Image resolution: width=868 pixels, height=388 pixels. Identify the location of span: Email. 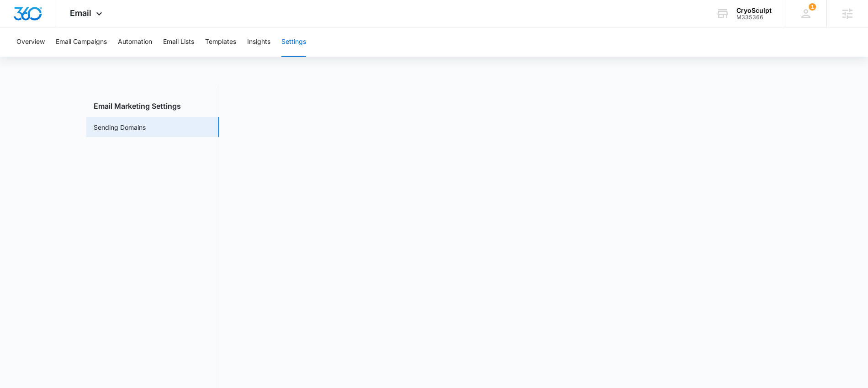
(80, 12).